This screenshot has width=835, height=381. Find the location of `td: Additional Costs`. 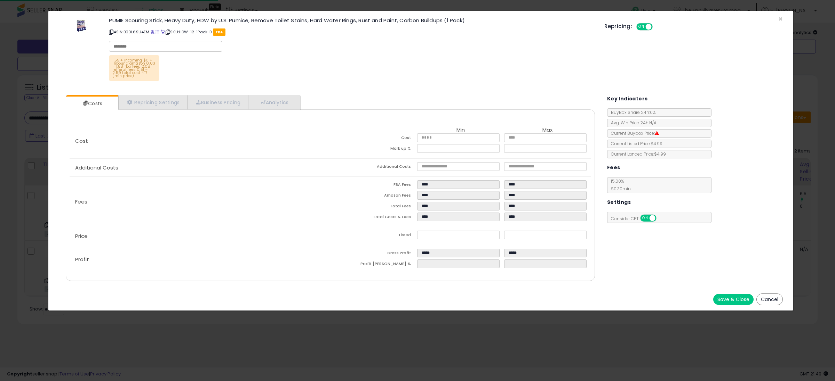

td: Additional Costs is located at coordinates (373, 168).